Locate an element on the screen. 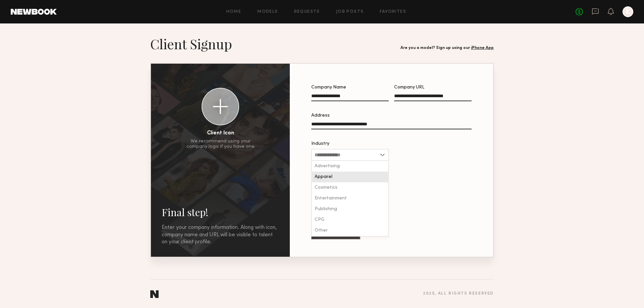  a: Job Posts is located at coordinates (350, 12).